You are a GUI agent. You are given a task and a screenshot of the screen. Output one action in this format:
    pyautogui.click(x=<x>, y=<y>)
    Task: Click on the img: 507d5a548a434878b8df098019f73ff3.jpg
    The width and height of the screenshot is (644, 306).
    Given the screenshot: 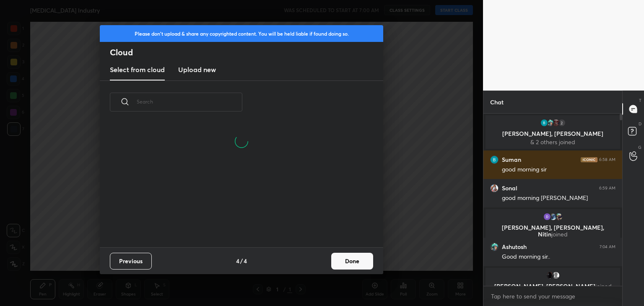 What is the action you would take?
    pyautogui.click(x=550, y=275)
    